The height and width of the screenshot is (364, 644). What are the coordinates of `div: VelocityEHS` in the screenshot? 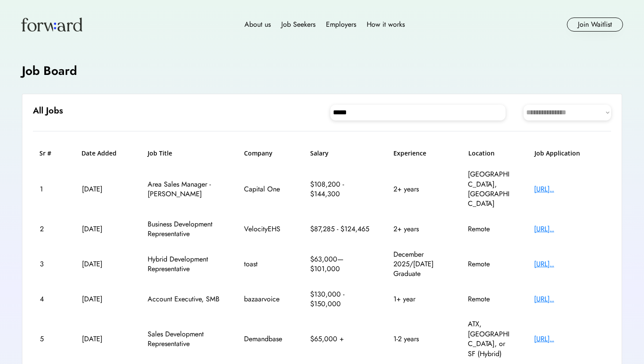 It's located at (266, 229).